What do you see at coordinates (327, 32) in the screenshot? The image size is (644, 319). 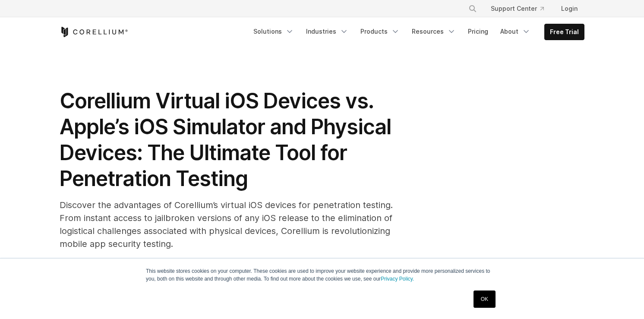 I see `a: Industries` at bounding box center [327, 32].